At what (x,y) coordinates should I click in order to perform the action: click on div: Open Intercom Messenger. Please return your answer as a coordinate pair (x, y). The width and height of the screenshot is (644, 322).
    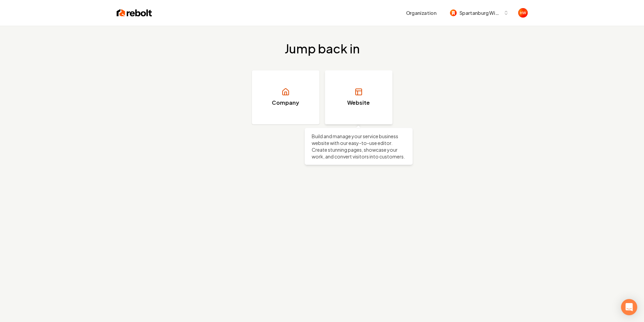
    Looking at the image, I should click on (629, 307).